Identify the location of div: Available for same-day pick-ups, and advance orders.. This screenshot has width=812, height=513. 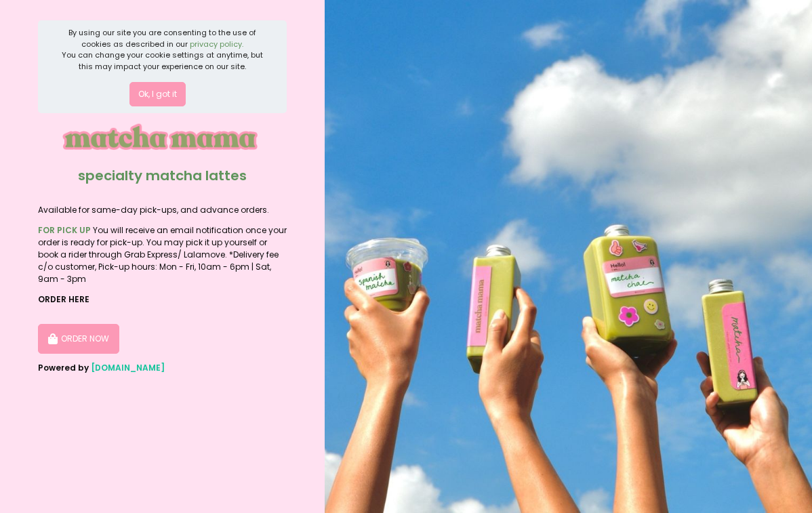
(162, 210).